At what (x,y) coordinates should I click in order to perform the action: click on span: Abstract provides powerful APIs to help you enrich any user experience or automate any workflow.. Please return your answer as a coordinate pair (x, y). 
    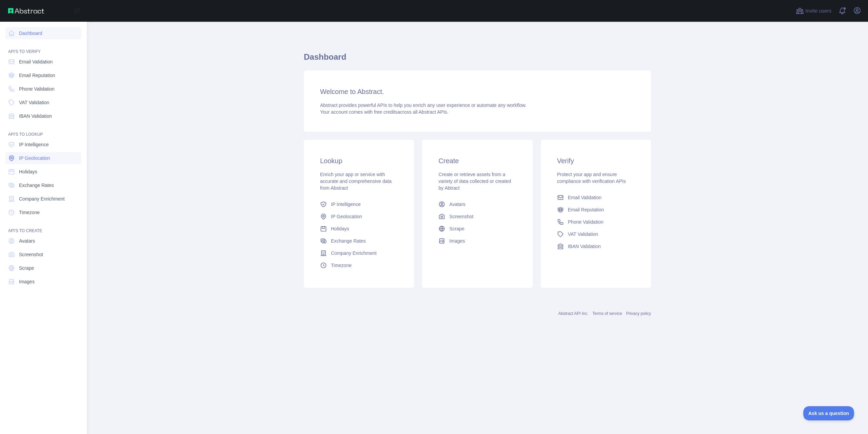
    Looking at the image, I should click on (423, 105).